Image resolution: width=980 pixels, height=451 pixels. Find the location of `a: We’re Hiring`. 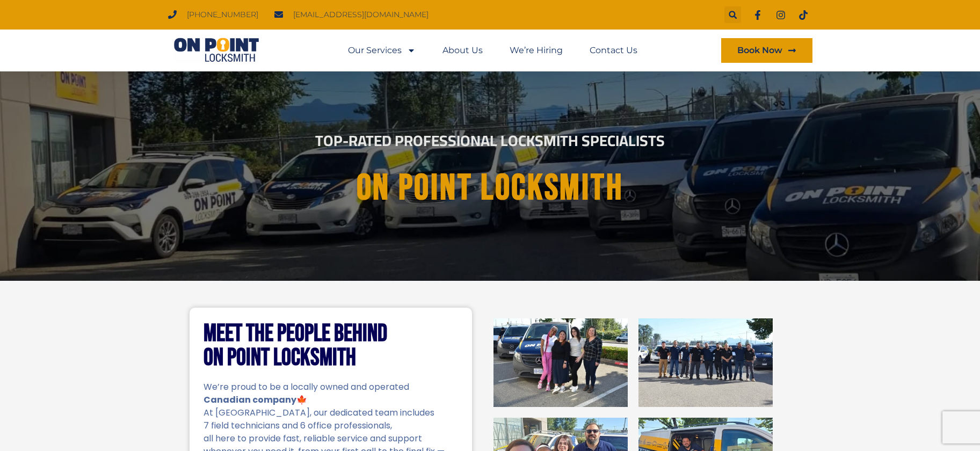

a: We’re Hiring is located at coordinates (536, 50).